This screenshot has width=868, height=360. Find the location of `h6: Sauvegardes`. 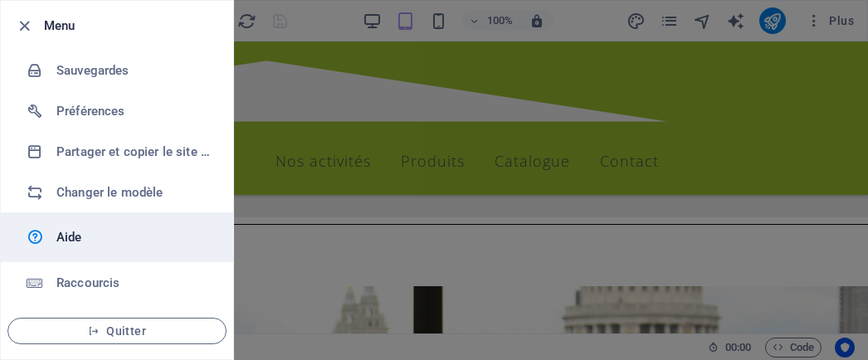

h6: Sauvegardes is located at coordinates (132, 70).